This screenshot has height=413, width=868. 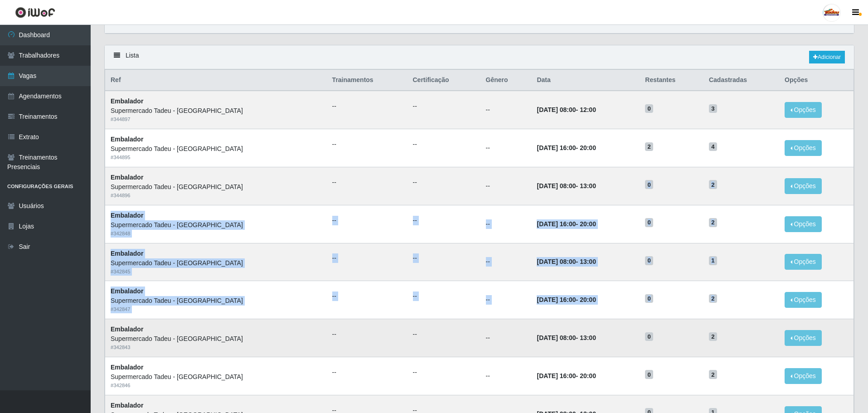 What do you see at coordinates (216, 347) in the screenshot?
I see `div: # 342843` at bounding box center [216, 347].